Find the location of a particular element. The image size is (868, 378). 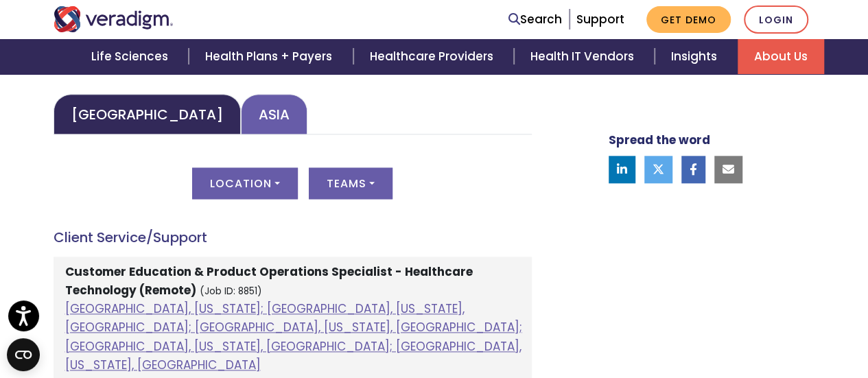

a: Life Sciences is located at coordinates (132, 56).